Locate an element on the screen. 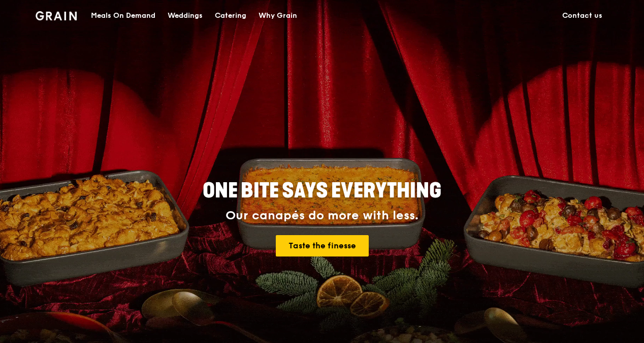 This screenshot has height=343, width=644. a: Weddings is located at coordinates (185, 16).